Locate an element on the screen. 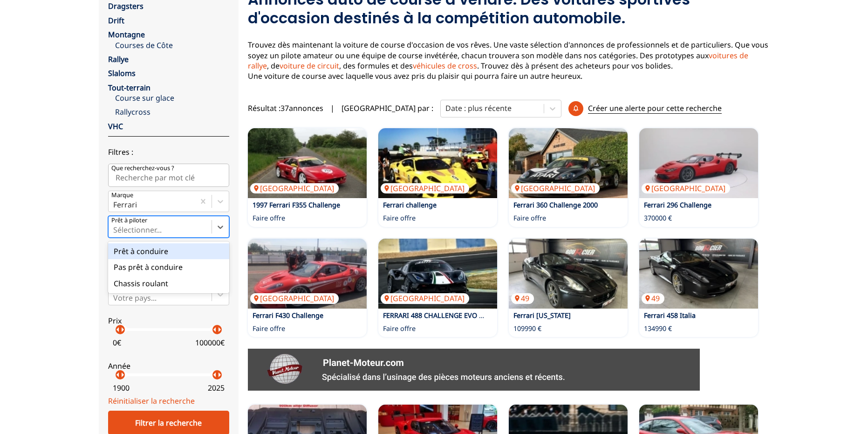  img: FERRARI 488 CHALLENGE EVO 2020 is located at coordinates (438, 274).